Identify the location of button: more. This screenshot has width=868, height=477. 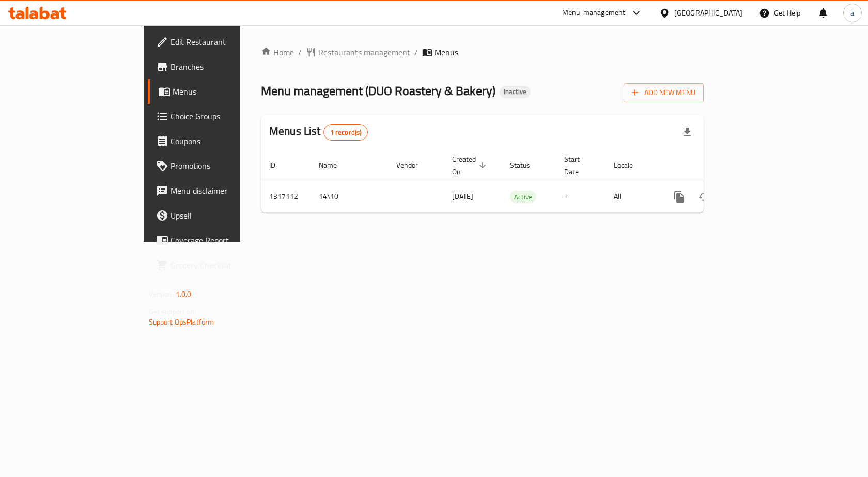
(679, 197).